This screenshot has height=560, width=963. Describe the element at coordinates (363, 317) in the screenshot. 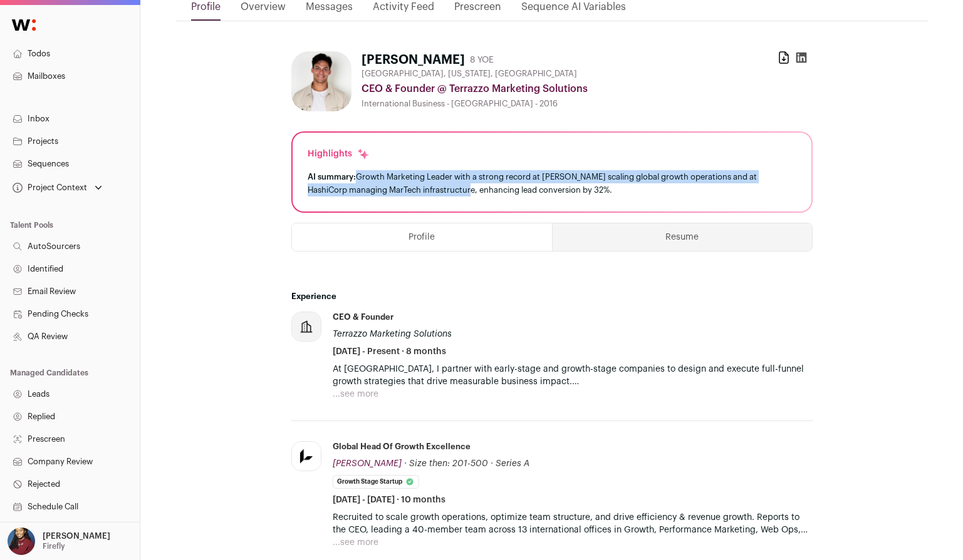

I see `div: CEO & Founder` at that location.